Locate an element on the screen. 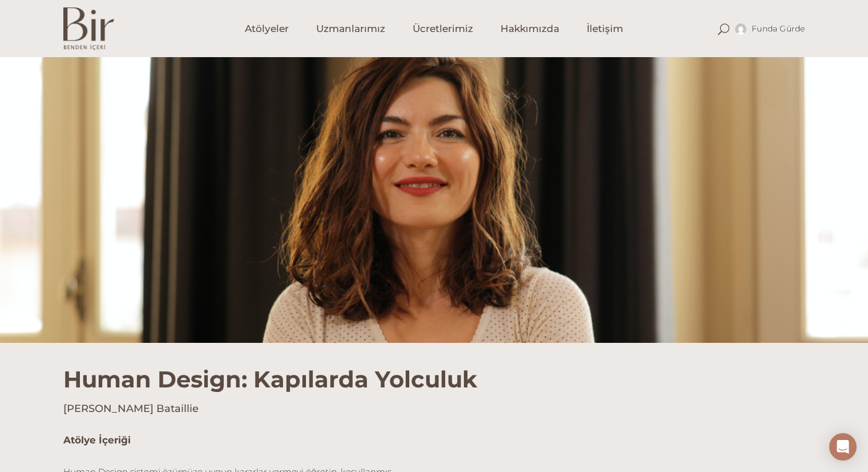 The image size is (868, 472). span: Uzmanlarımız is located at coordinates (351, 28).